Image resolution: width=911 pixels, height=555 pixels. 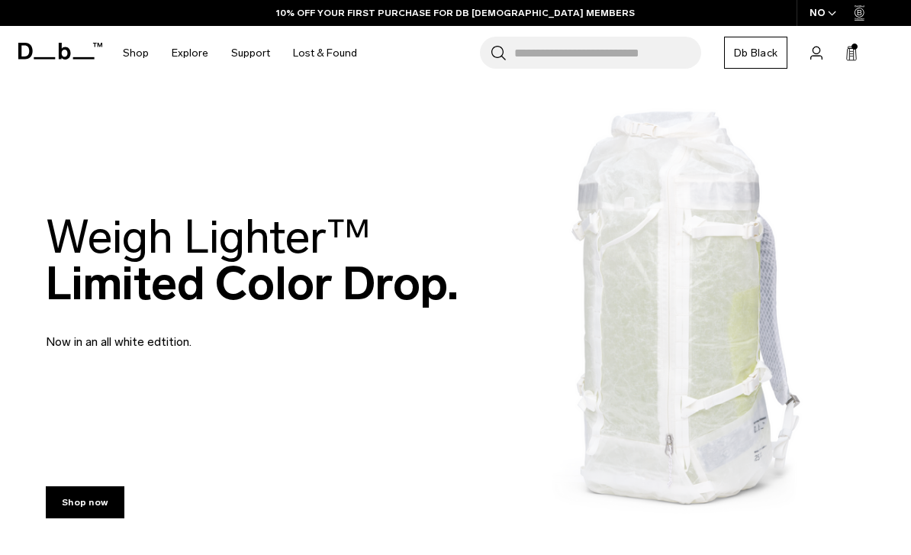 I want to click on a: Shop now, so click(x=85, y=502).